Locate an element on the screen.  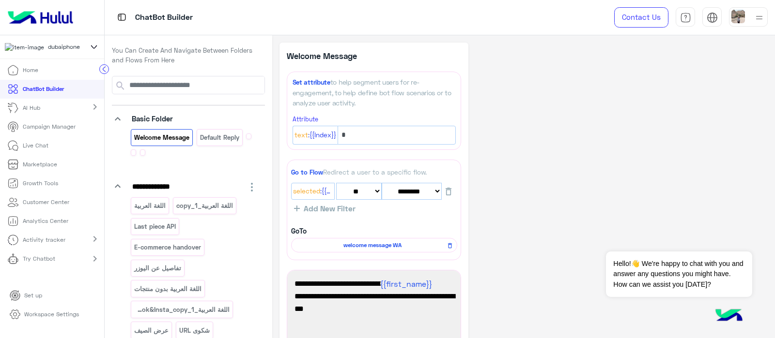
span: :{{ChannelId}} is located at coordinates (326, 192).